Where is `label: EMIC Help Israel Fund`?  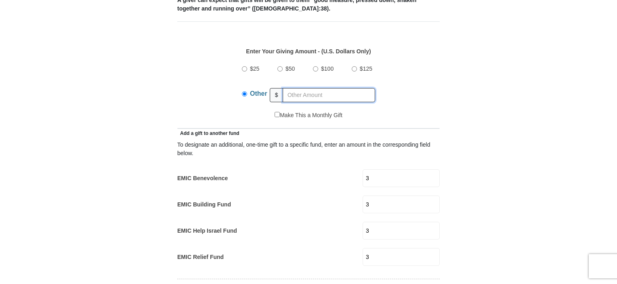 label: EMIC Help Israel Fund is located at coordinates (207, 230).